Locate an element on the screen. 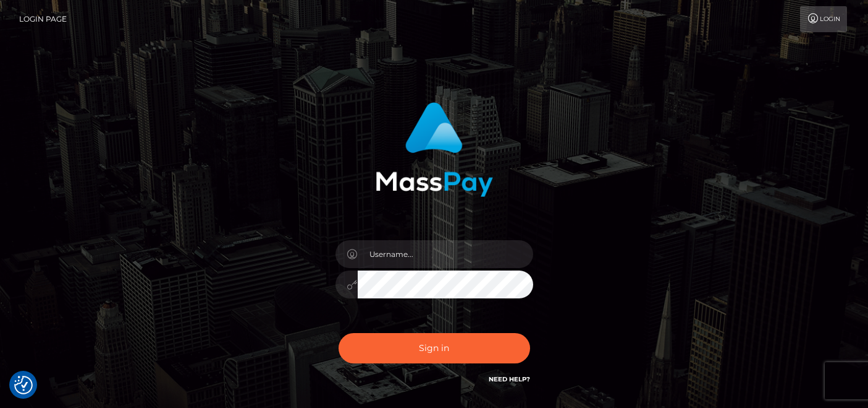  a: Login is located at coordinates (824, 19).